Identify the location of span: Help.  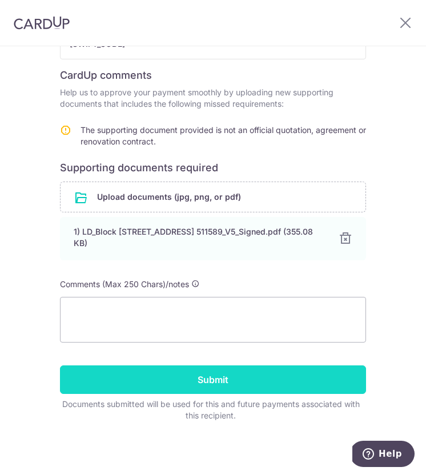
(38, 13).